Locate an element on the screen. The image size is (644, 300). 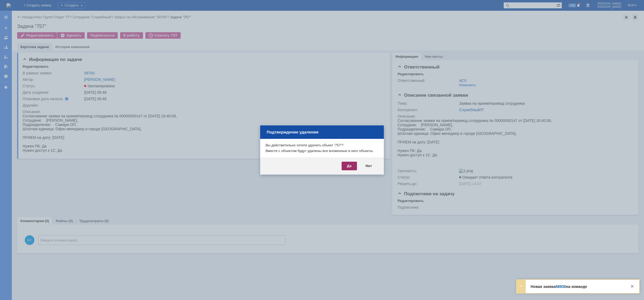
div: Закрыть is located at coordinates (633, 286).